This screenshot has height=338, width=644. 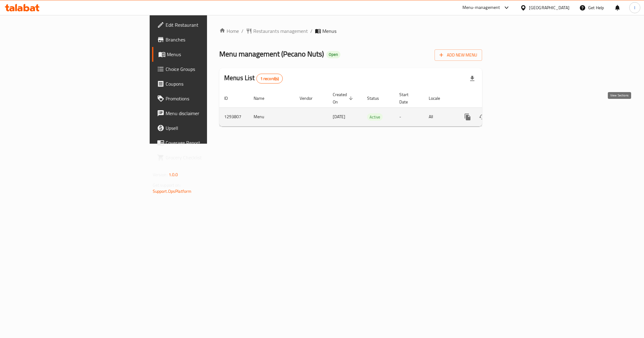 What do you see at coordinates (204, 128) in the screenshot?
I see `a: Upsell` at bounding box center [204, 128].